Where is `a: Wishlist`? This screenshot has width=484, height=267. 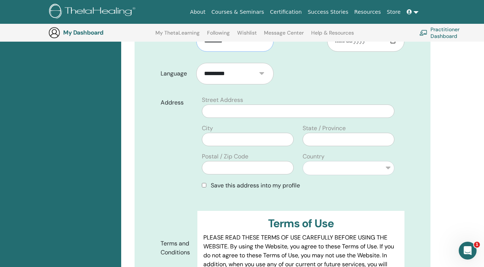 a: Wishlist is located at coordinates (247, 36).